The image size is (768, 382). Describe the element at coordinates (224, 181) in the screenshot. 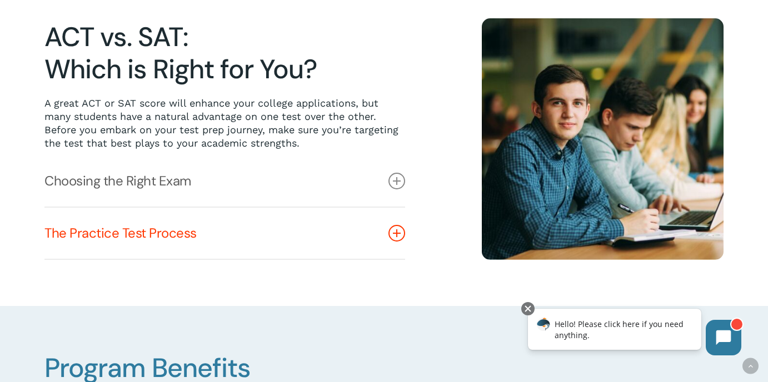

I see `a: Choosing the Right Exam` at that location.